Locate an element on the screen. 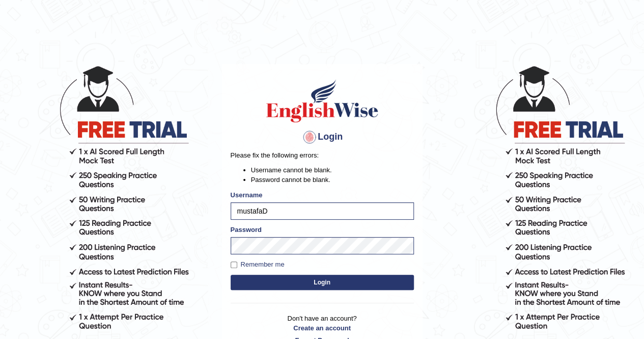 This screenshot has width=644, height=339. p: Please fix the following errors: is located at coordinates (322, 155).